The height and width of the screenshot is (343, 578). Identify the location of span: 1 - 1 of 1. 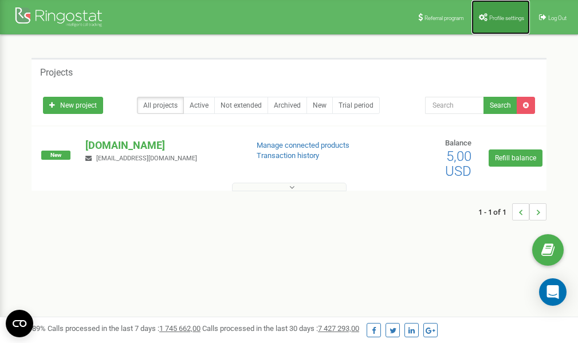
(495, 212).